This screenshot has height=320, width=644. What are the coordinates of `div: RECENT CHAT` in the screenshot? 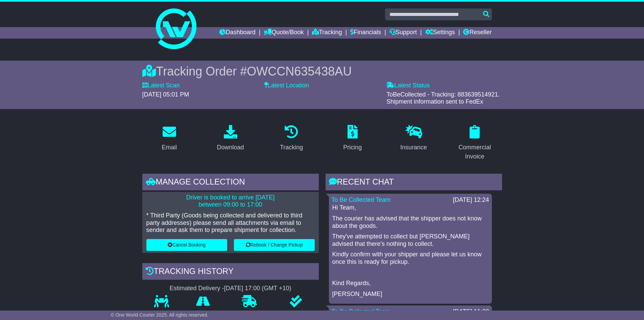 It's located at (413, 183).